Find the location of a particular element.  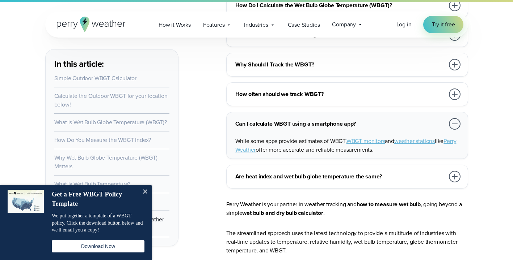

a: WBGT monitors is located at coordinates (365, 141).